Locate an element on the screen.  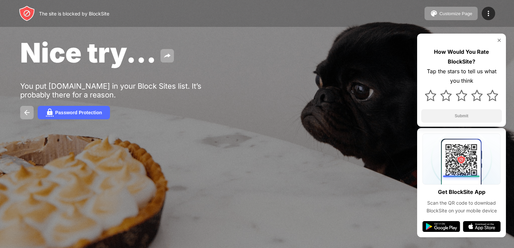
img: google-play.svg is located at coordinates (441, 227).